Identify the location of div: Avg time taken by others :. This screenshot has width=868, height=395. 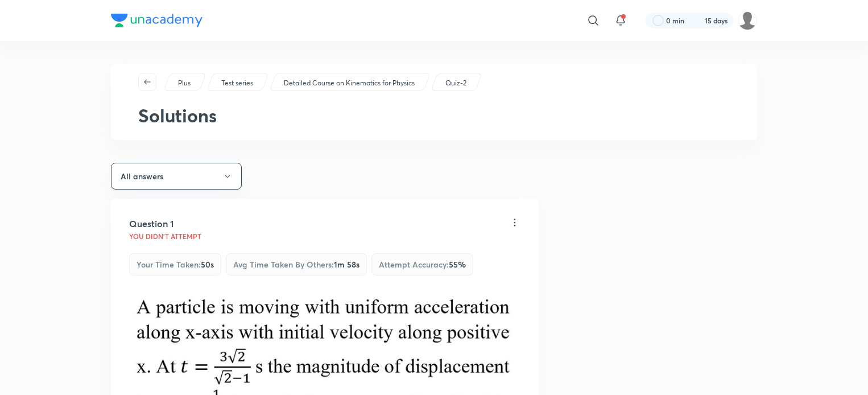
(296, 264).